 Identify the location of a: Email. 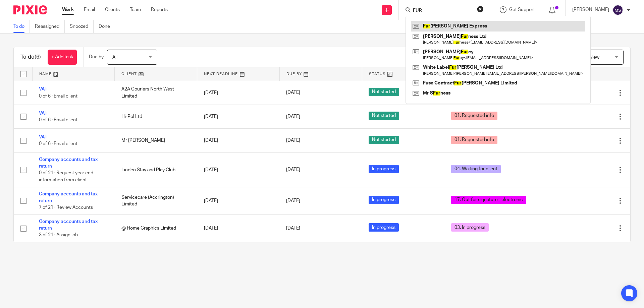
(89, 10).